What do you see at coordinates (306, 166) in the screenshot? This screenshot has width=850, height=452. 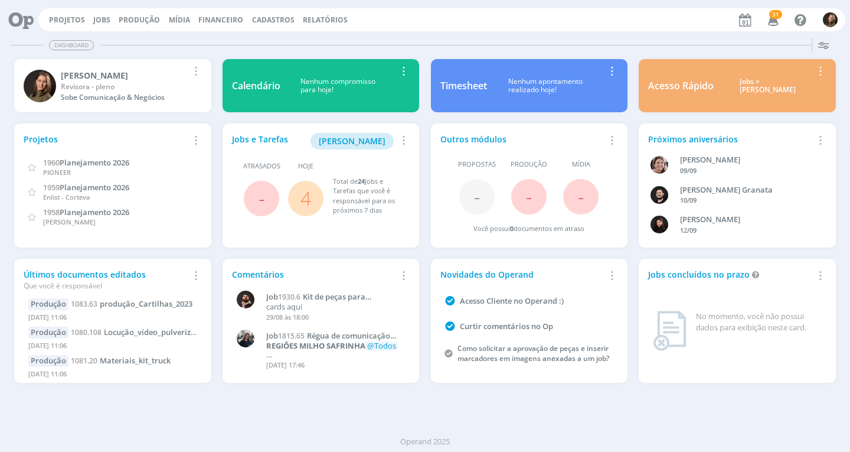 I see `span: Hoje` at bounding box center [306, 166].